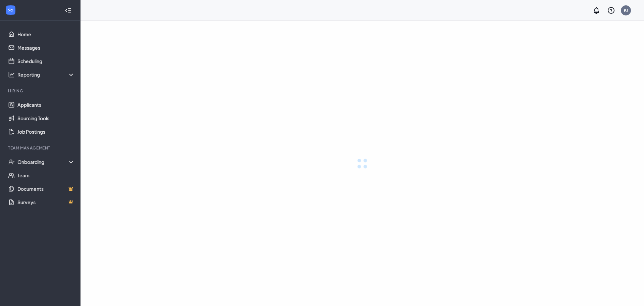  Describe the element at coordinates (11, 75) in the screenshot. I see `svg: Analysis` at that location.